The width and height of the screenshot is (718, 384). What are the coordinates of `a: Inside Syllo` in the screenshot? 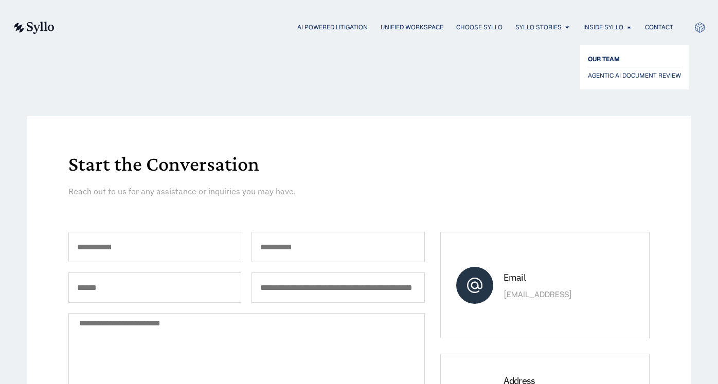 It's located at (603, 27).